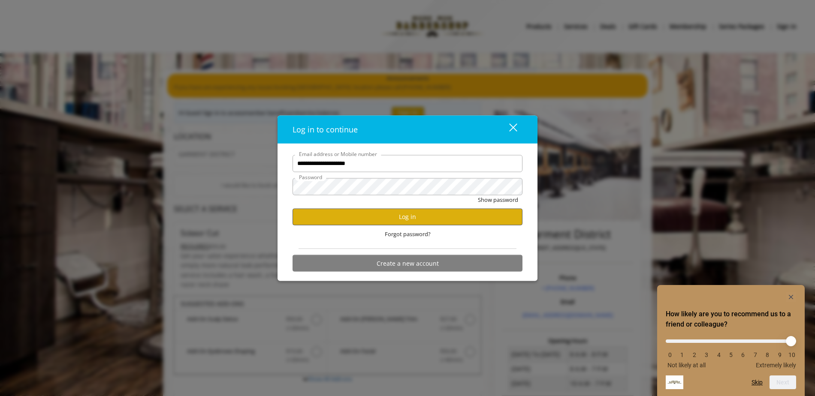  What do you see at coordinates (768, 355) in the screenshot?
I see `li: 8` at bounding box center [768, 355].